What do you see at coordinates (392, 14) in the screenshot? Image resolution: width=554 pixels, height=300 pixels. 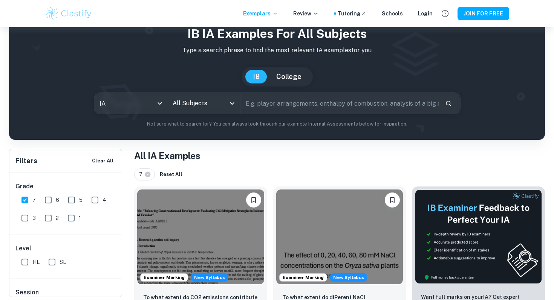 I see `a: Schools` at bounding box center [392, 14].